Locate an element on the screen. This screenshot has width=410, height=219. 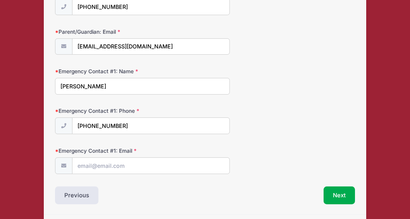
button: Next is located at coordinates (339, 195).